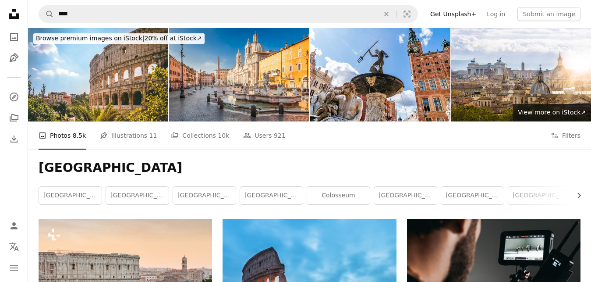  I want to click on span: 10k, so click(223, 135).